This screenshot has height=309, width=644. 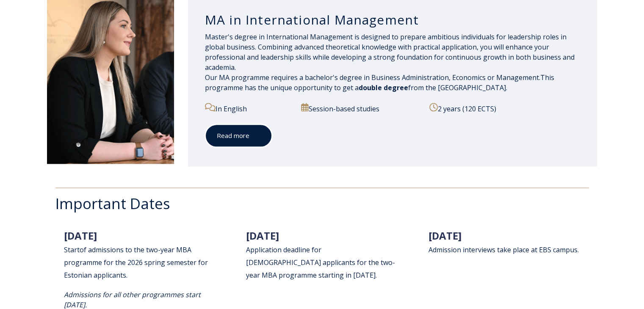 What do you see at coordinates (383, 88) in the screenshot?
I see `span: double degree` at bounding box center [383, 88].